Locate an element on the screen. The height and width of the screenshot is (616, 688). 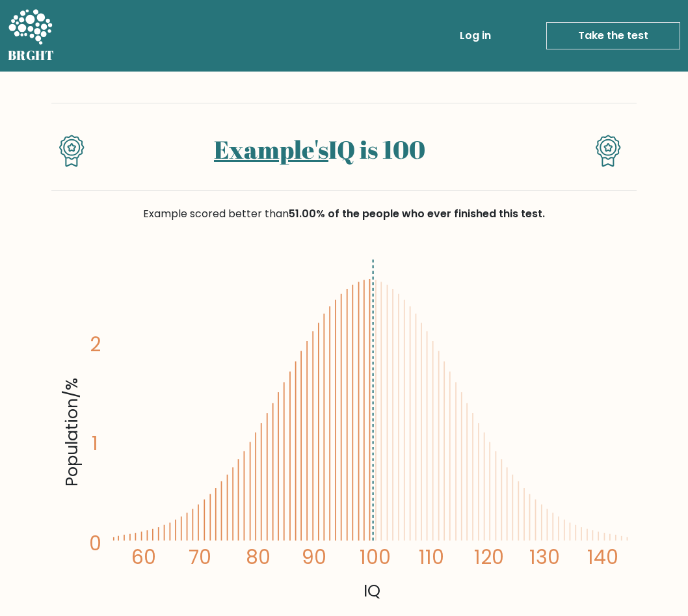
a: BRGHT is located at coordinates (32, 36).